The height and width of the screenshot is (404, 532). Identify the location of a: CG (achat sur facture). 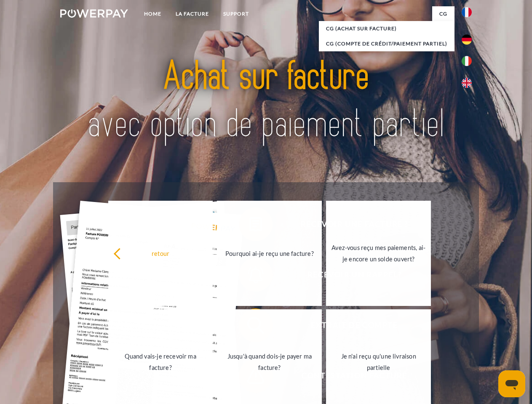
(387, 28).